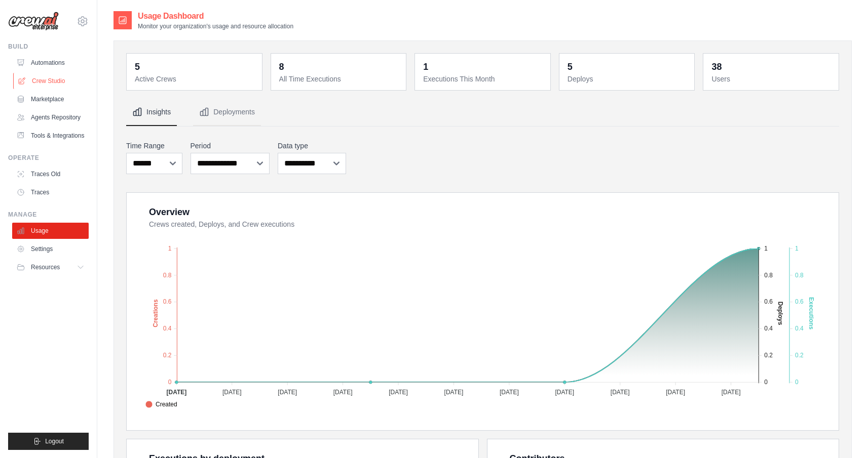 The height and width of the screenshot is (458, 868). Describe the element at coordinates (50, 231) in the screenshot. I see `a: Usage` at that location.